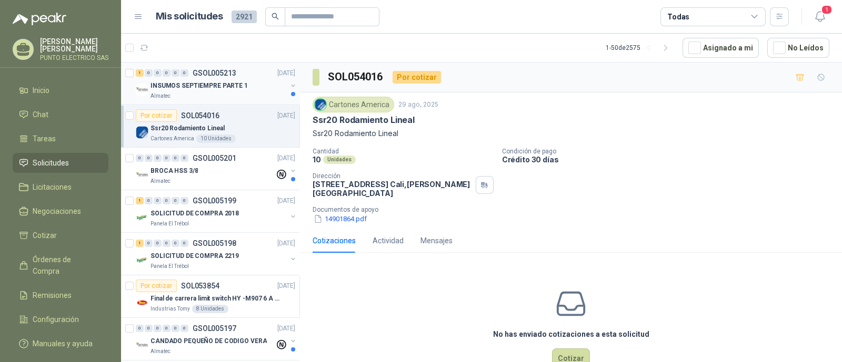 The image size is (842, 362). What do you see at coordinates (56, 320) in the screenshot?
I see `span: Configuración` at bounding box center [56, 320].